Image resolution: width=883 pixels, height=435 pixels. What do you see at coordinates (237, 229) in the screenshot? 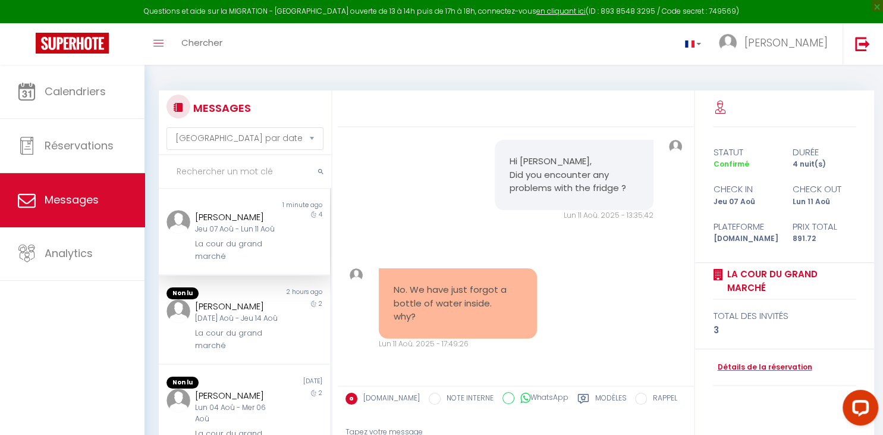
I see `div: Jeu 07 Aoû - Lun 11 Aoû` at bounding box center [237, 229].